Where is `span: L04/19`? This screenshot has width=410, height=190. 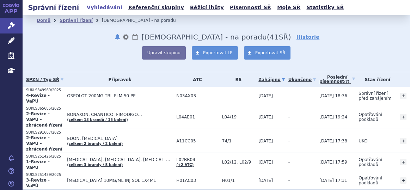 span: L04/19 is located at coordinates (239, 117).